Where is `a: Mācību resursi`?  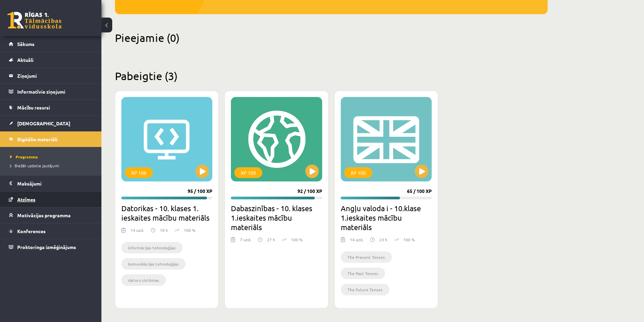
a: Mācību resursi is located at coordinates (51, 107).